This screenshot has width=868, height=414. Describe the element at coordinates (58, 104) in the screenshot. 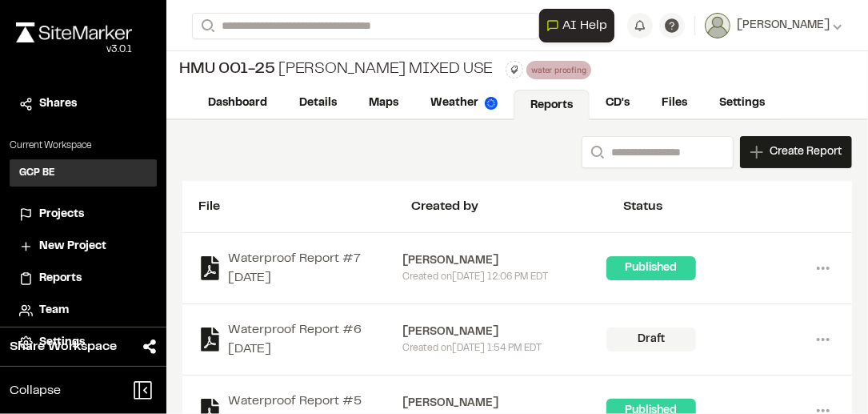

I see `span: Shares` at that location.